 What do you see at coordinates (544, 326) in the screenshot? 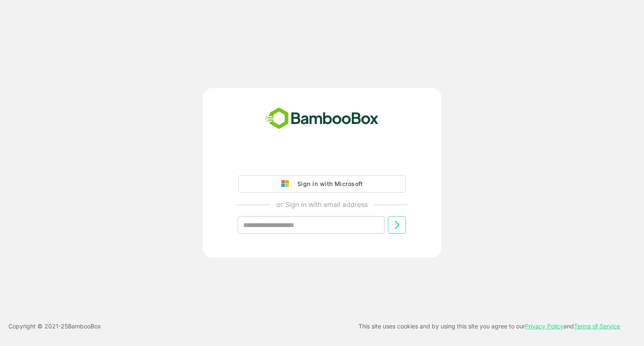
I see `a: Privacy Policy` at bounding box center [544, 326].